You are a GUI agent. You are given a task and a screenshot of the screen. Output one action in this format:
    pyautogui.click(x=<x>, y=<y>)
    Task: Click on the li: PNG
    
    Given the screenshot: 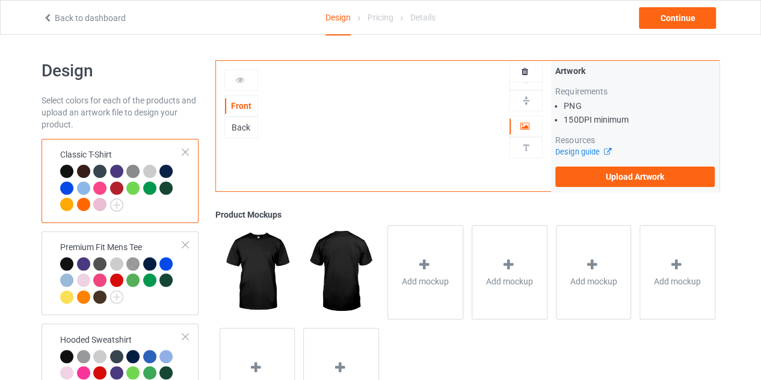 What is the action you would take?
    pyautogui.click(x=639, y=106)
    